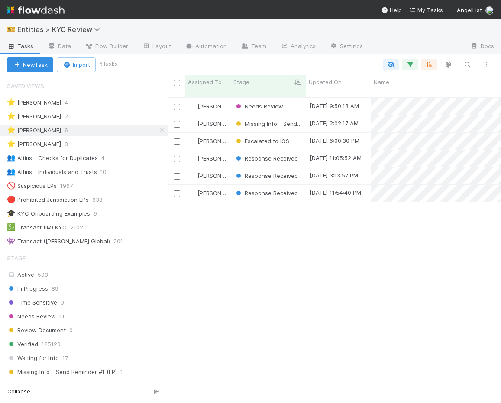 The width and height of the screenshot is (501, 403). What do you see at coordinates (62, 316) in the screenshot?
I see `span: 11` at bounding box center [62, 316].